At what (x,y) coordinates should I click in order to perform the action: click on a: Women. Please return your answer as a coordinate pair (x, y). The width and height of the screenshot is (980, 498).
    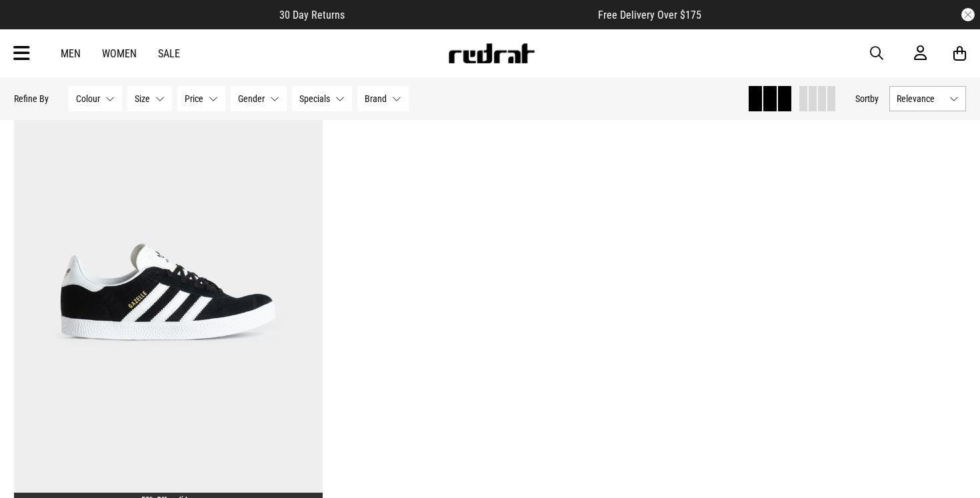
    Looking at the image, I should click on (119, 54).